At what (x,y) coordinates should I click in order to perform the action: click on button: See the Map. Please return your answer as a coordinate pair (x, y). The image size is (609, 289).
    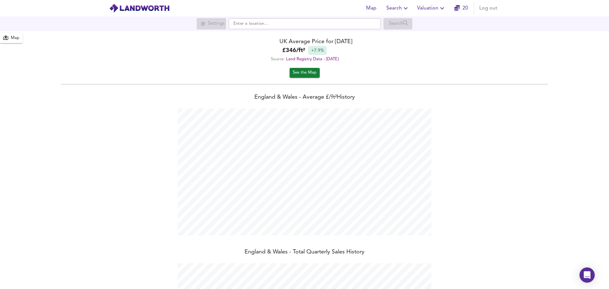
    Looking at the image, I should click on (305, 73).